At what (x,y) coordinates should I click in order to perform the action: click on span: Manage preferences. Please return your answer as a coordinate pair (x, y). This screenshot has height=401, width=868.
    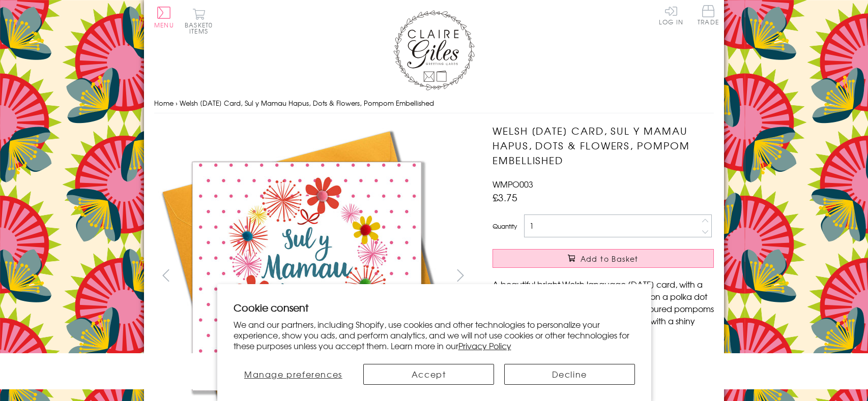
    Looking at the image, I should click on (293, 374).